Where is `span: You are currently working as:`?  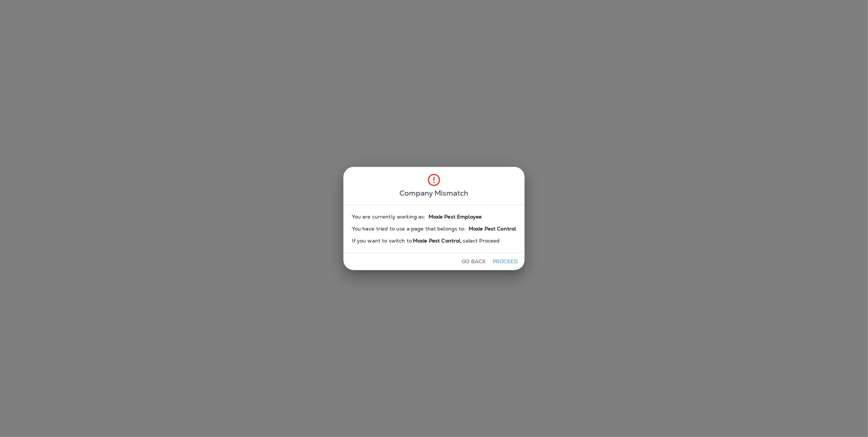 span: You are currently working as: is located at coordinates (389, 217).